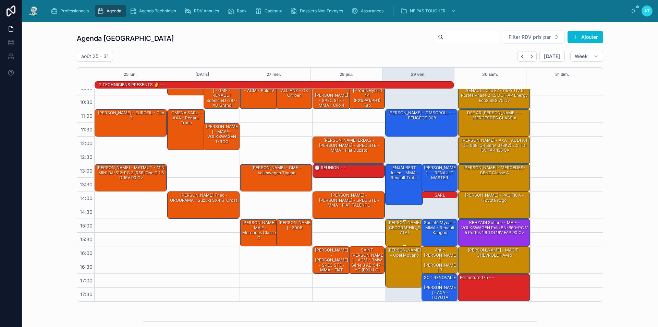 This screenshot has height=327, width=658. I want to click on img: App logo, so click(34, 11).